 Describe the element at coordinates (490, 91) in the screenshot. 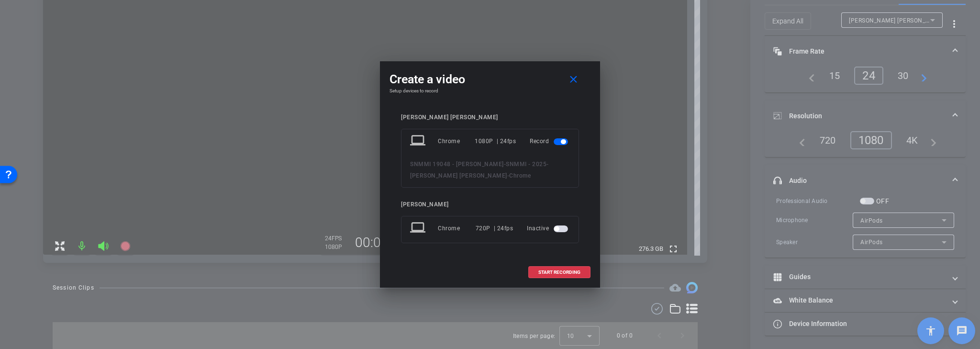

I see `h4: Setup devices to record` at that location.